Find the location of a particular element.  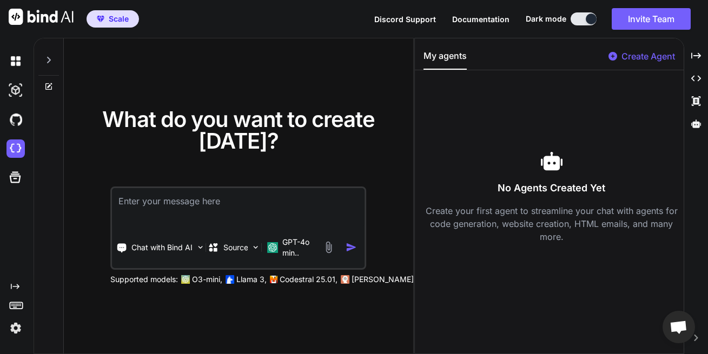

img: Llama2 is located at coordinates (230, 280).